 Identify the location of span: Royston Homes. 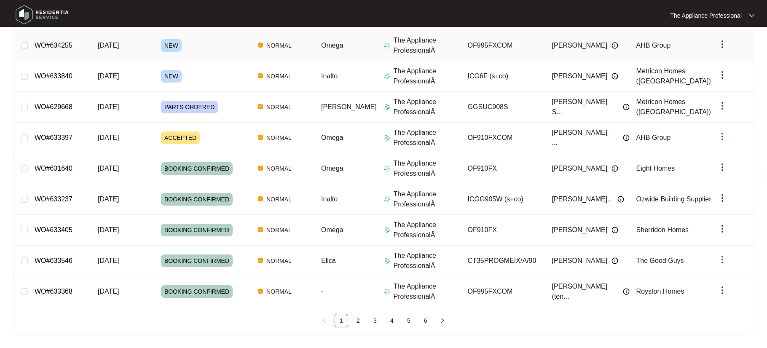
(661, 291).